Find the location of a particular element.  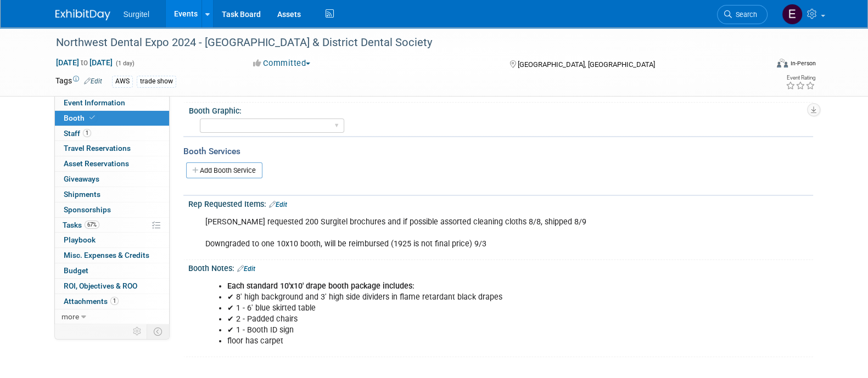

span: Playbook is located at coordinates (80, 240).